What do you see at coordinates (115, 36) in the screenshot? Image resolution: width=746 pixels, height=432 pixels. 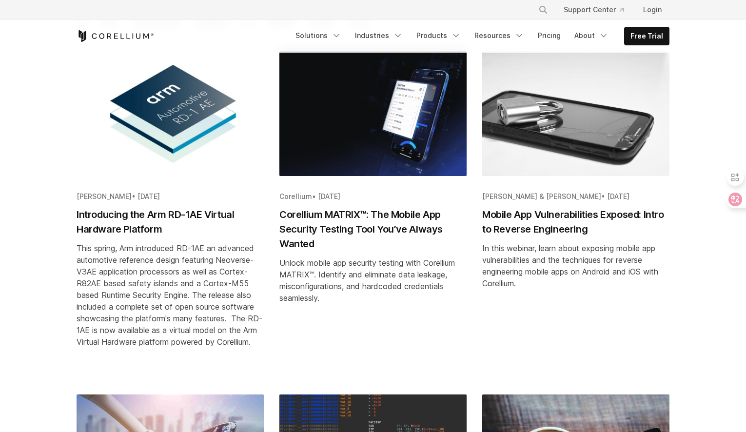 I see `a: Corellium Home` at bounding box center [115, 36].